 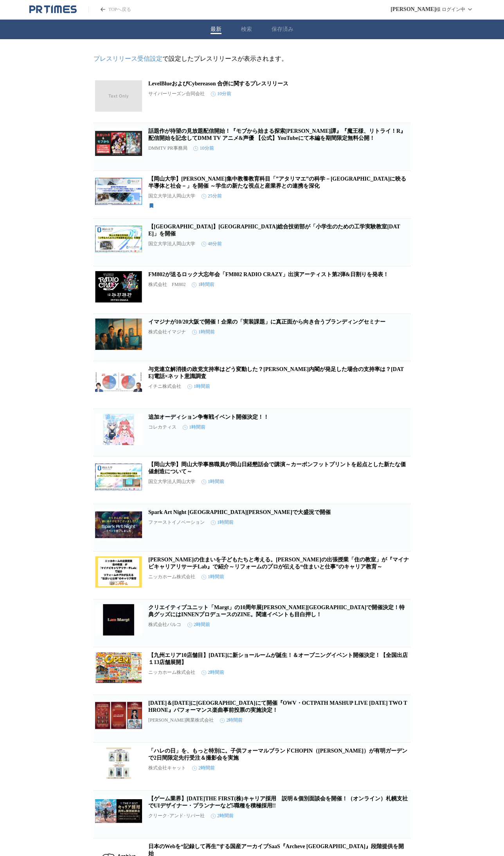 What do you see at coordinates (119, 667) in the screenshot?
I see `img: 【九州エリア10店舗目】10月18日に新ショールームが誕生！＆オープニングイベント開催決定！【全国出店１13店舗展開】` at bounding box center [119, 667].